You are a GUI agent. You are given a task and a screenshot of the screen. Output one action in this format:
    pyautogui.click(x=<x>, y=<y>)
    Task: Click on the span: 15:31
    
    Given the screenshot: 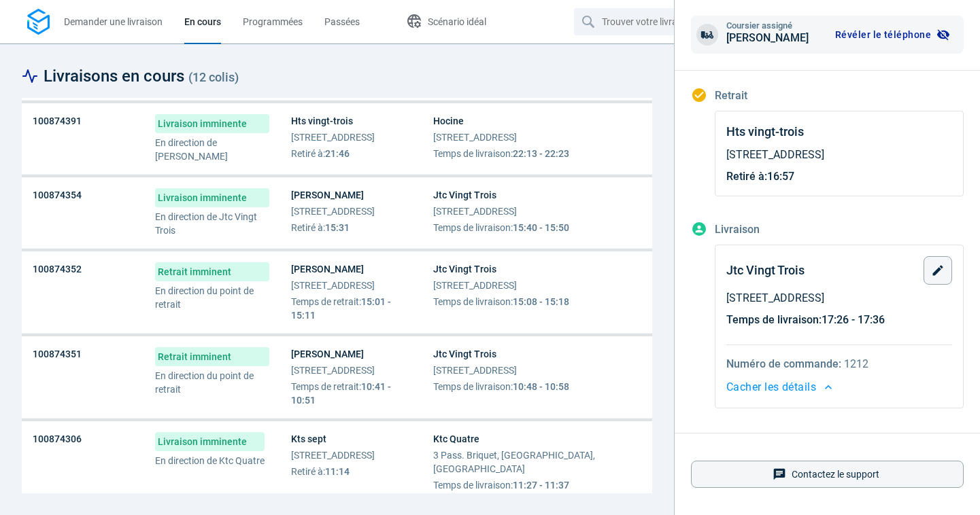 What is the action you would take?
    pyautogui.click(x=337, y=228)
    